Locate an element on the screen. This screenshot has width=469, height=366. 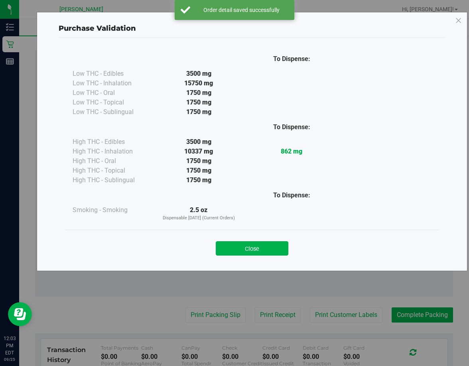
div: Low THC - Sublingual is located at coordinates (113, 112).